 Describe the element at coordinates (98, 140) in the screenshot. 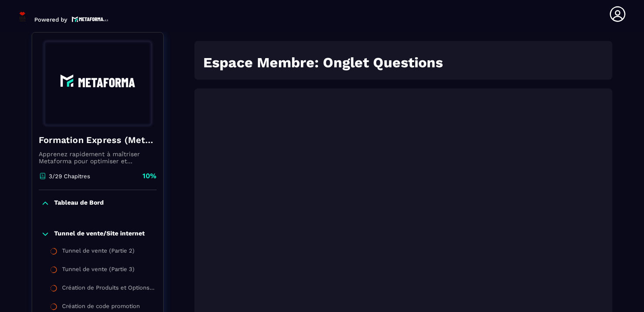

I see `h4: Formation Express (Metaforma)` at that location.